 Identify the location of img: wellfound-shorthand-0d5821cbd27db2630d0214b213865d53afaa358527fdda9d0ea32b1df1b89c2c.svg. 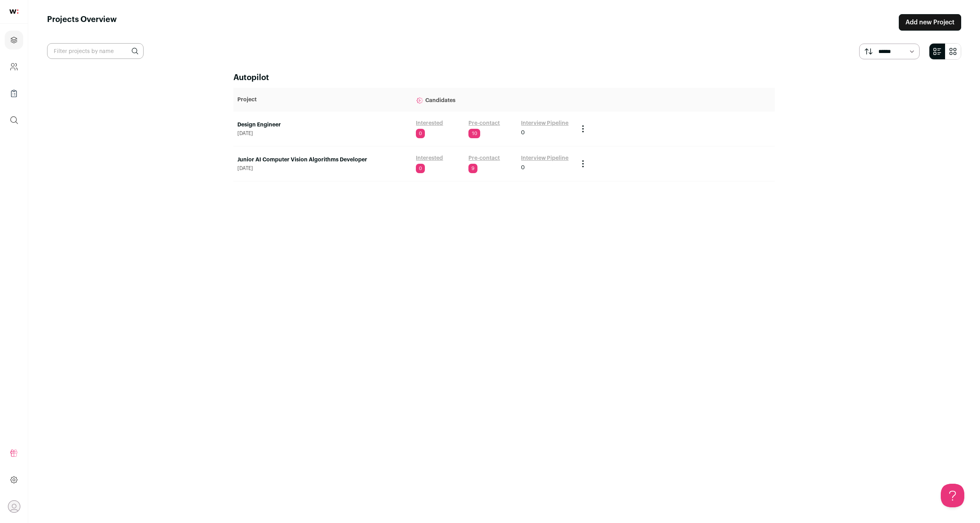
(13, 11).